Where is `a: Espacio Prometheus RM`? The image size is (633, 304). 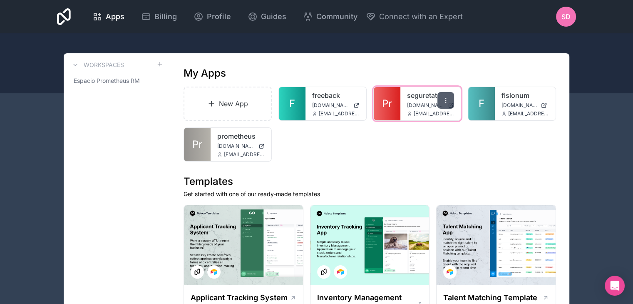 a: Espacio Prometheus RM is located at coordinates (117, 81).